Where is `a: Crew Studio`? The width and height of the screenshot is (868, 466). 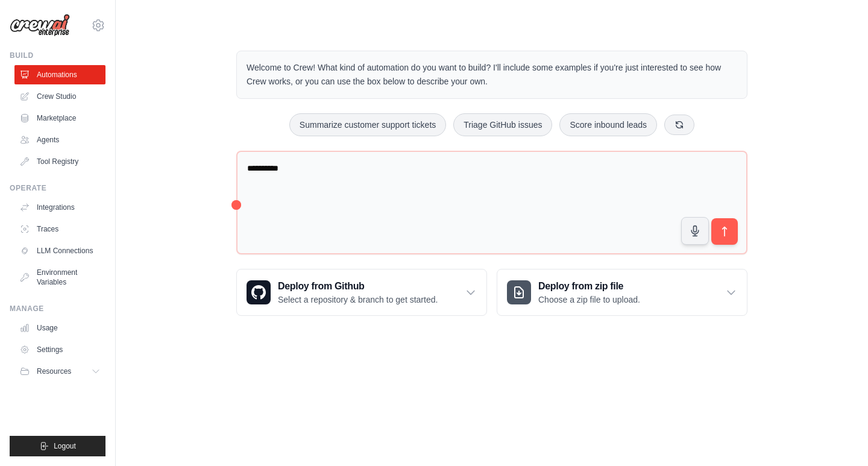
a: Crew Studio is located at coordinates (59, 96).